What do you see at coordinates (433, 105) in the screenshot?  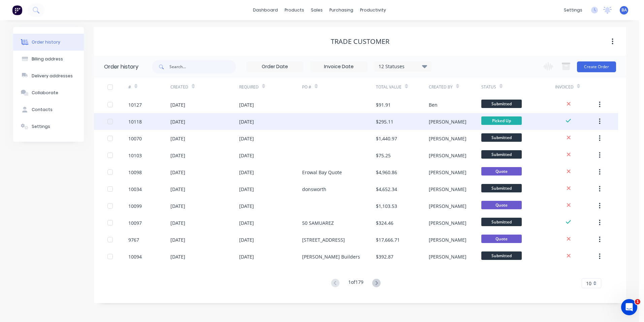 I see `div: Ben` at bounding box center [433, 105].